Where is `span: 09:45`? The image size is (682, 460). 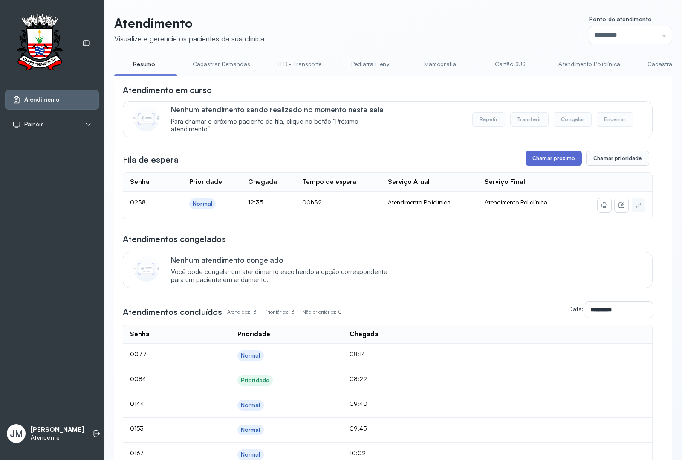 span: 09:45 is located at coordinates (358, 428).